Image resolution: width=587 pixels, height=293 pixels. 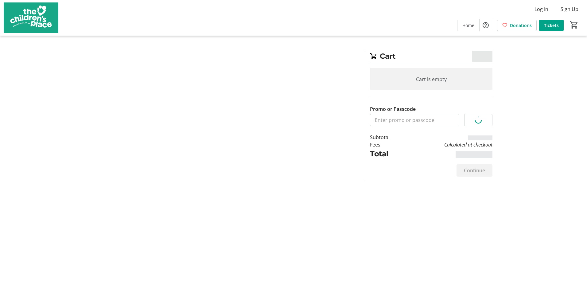 I want to click on div: Cart is empty, so click(x=431, y=79).